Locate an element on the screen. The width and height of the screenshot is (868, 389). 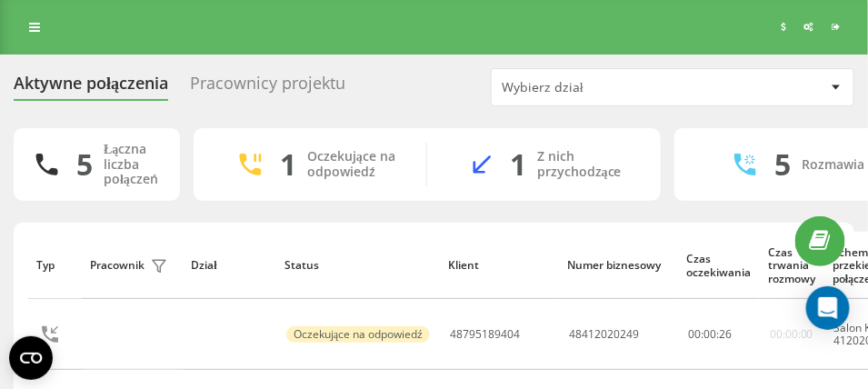
div: Klient is located at coordinates (500, 265).